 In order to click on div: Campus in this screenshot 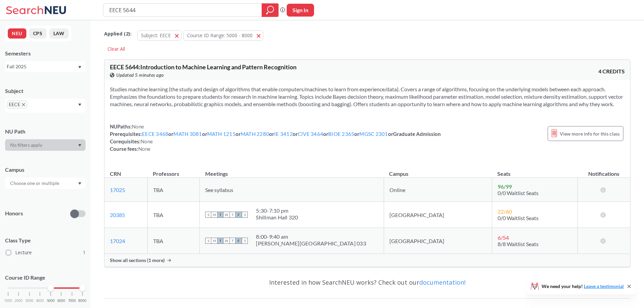, I will do `click(45, 170)`.